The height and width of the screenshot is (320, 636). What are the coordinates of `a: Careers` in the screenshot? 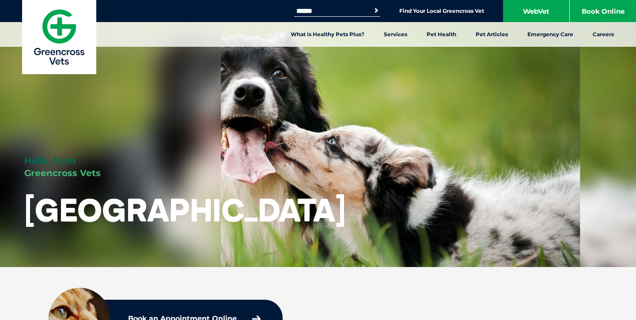 It's located at (603, 34).